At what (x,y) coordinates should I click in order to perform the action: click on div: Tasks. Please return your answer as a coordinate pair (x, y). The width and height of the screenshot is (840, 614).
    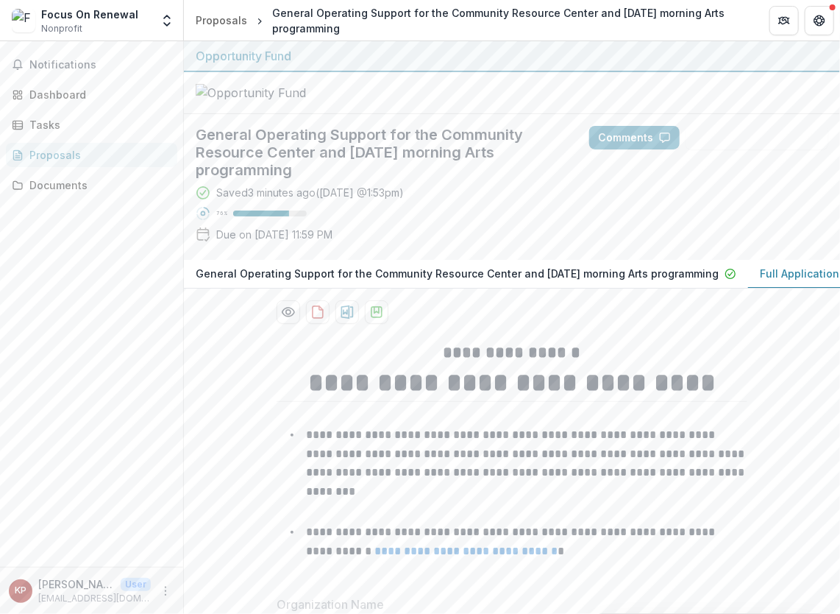
    Looking at the image, I should click on (97, 124).